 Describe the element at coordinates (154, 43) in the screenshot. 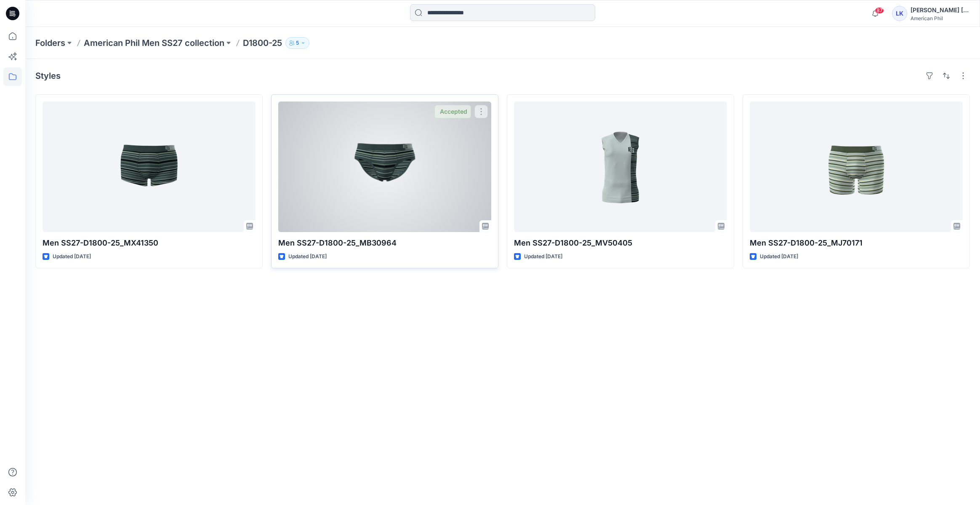

I see `a: American Phil Men SS27 collection` at that location.